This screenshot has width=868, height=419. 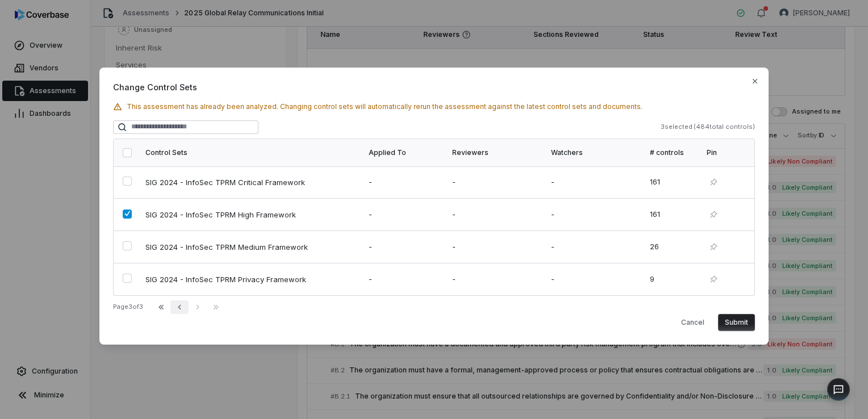 I want to click on div: Watchers, so click(x=593, y=152).